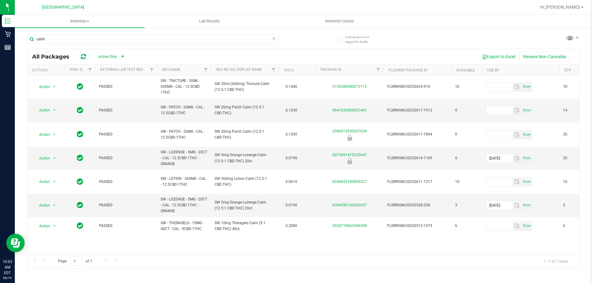  What do you see at coordinates (418, 134) in the screenshot?
I see `span: FLSRWGM-20250617-1894` at bounding box center [418, 134].